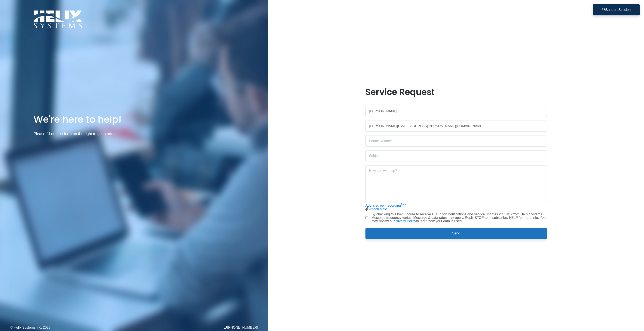 The width and height of the screenshot is (644, 331). What do you see at coordinates (456, 141) in the screenshot?
I see `input: Phone Number` at bounding box center [456, 141].